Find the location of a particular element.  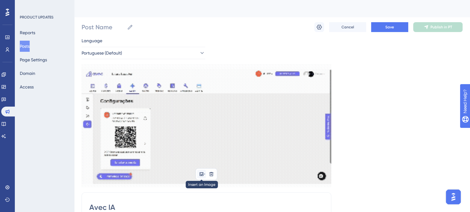

button: Save is located at coordinates (389, 27).